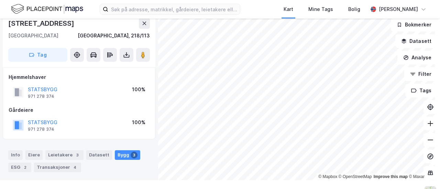 The height and width of the screenshot is (189, 440). I want to click on button: Tags, so click(421, 91).